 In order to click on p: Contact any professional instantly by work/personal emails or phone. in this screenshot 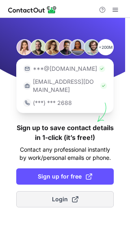, I will do `click(65, 154)`.